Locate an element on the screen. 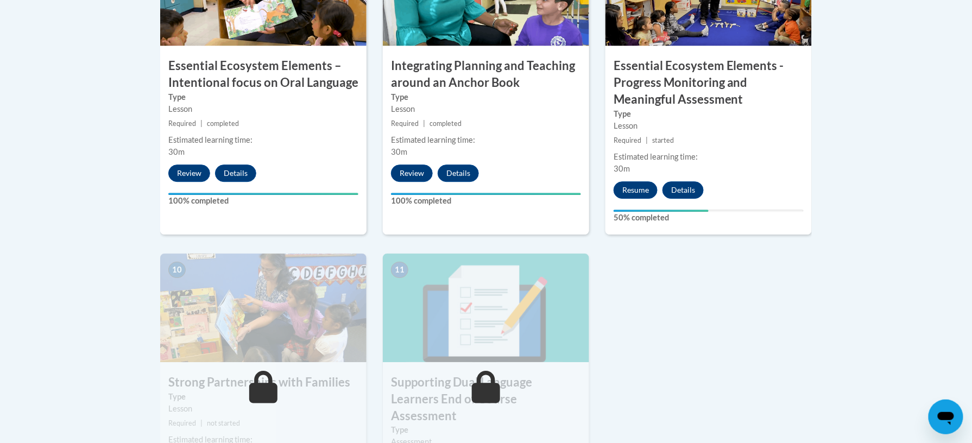 The height and width of the screenshot is (443, 972). h3: Essential Ecosystem Elements – Intentional focus on Oral Language is located at coordinates (263, 74).